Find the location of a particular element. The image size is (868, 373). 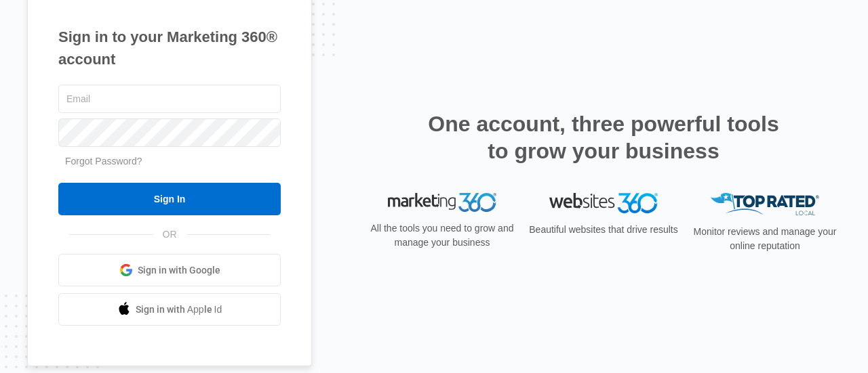

img: Top Rated Local is located at coordinates (765, 204).